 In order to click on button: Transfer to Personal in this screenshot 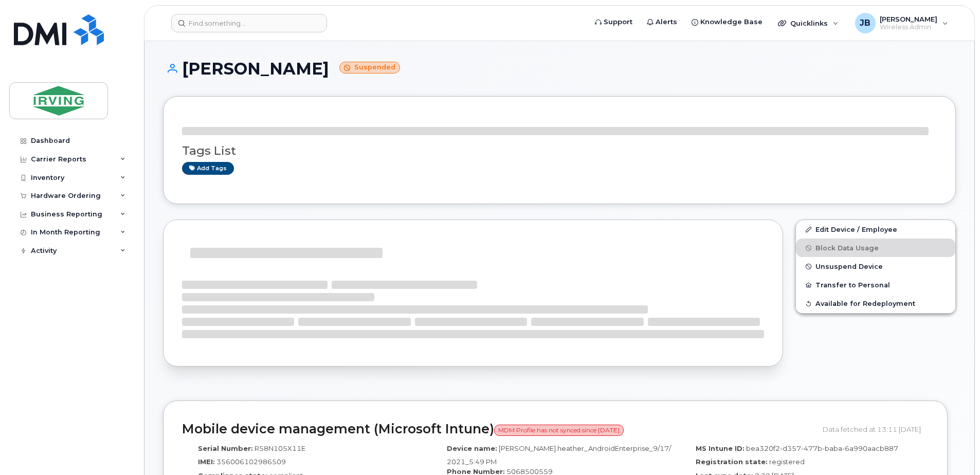, I will do `click(875, 285)`.